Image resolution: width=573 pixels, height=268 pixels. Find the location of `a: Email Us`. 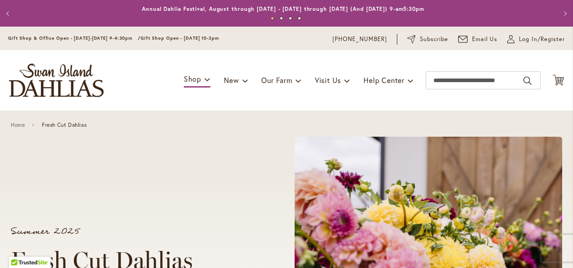

a: Email Us is located at coordinates (478, 39).